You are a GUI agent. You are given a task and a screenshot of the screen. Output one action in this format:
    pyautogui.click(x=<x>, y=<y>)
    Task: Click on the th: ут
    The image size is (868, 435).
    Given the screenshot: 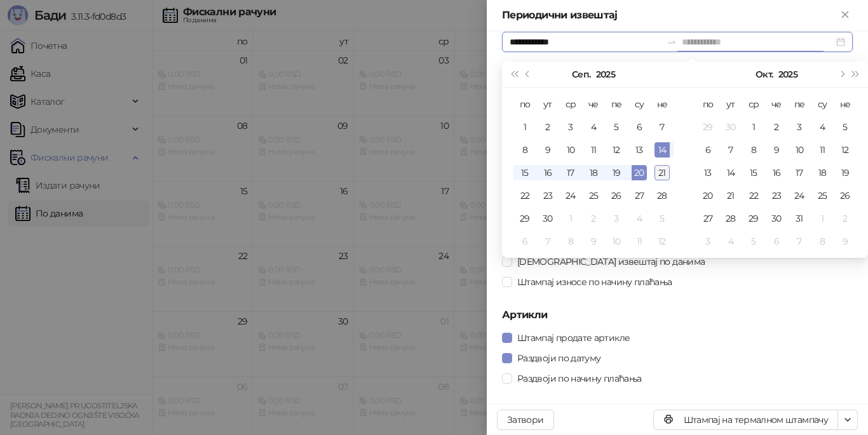 What is the action you would take?
    pyautogui.click(x=548, y=104)
    